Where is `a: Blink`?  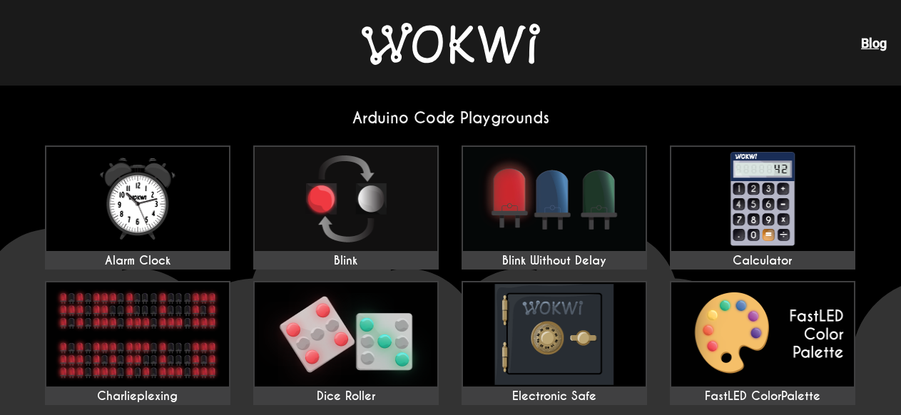
a: Blink is located at coordinates (346, 208).